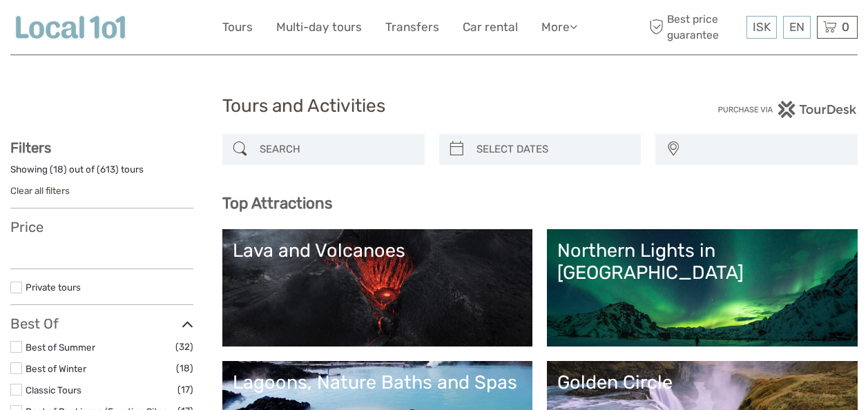 This screenshot has height=410, width=868. What do you see at coordinates (185, 389) in the screenshot?
I see `span: (17)` at bounding box center [185, 389].